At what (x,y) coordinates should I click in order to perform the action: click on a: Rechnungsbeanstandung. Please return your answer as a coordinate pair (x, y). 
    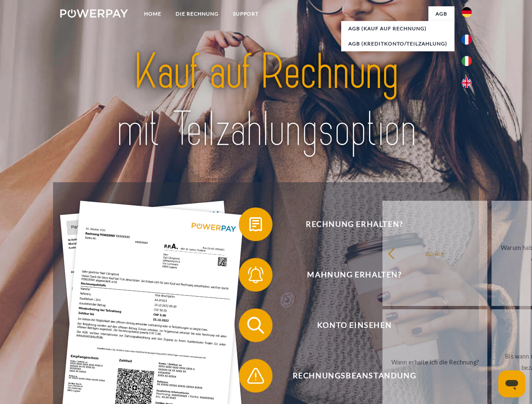
    Looking at the image, I should click on (348, 376).